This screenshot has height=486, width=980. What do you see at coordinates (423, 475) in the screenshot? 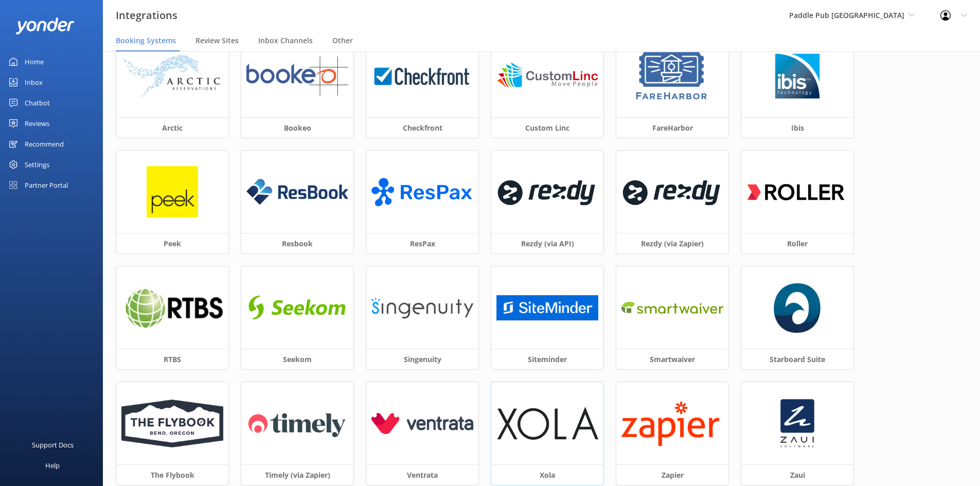
I see `h3: Ventrata` at bounding box center [423, 475].